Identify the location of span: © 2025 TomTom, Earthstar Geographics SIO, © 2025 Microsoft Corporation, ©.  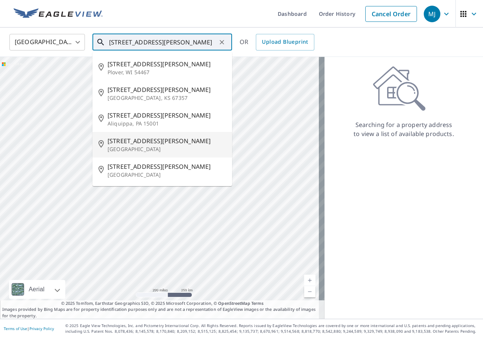
(162, 303).